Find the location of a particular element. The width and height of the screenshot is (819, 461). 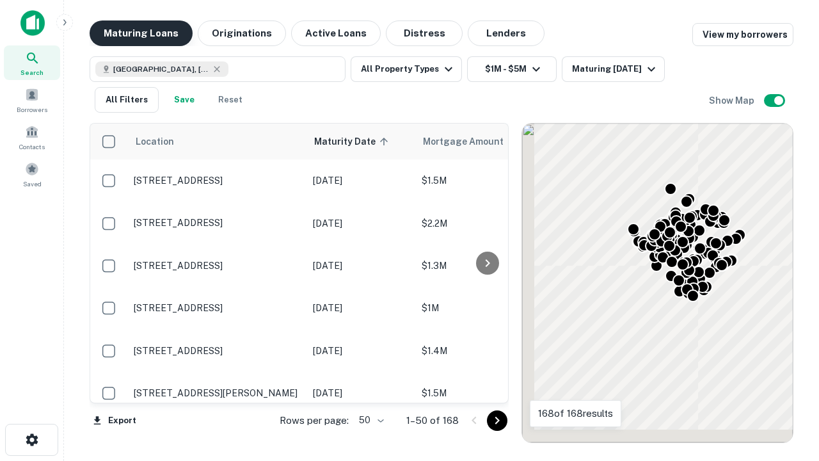

th: Location is located at coordinates (217, 141).